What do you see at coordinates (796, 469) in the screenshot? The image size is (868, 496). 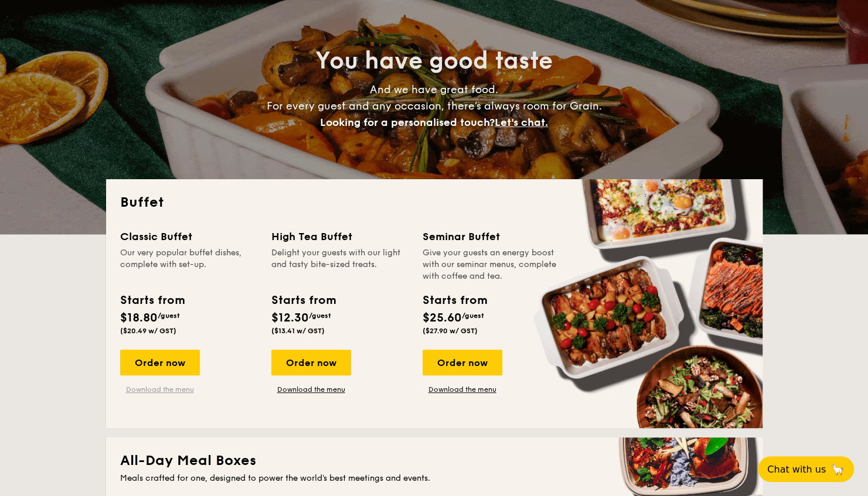 I see `span: Chat with us` at bounding box center [796, 469].